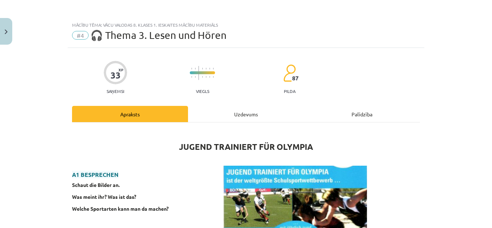 Image resolution: width=492 pixels, height=228 pixels. What do you see at coordinates (199, 73) in the screenshot?
I see `img: icon-long-line-d9ea69661e0d244f92f715978eff75569469978d946b2353a9bb055b3ed8787d.svg` at bounding box center [199, 73].